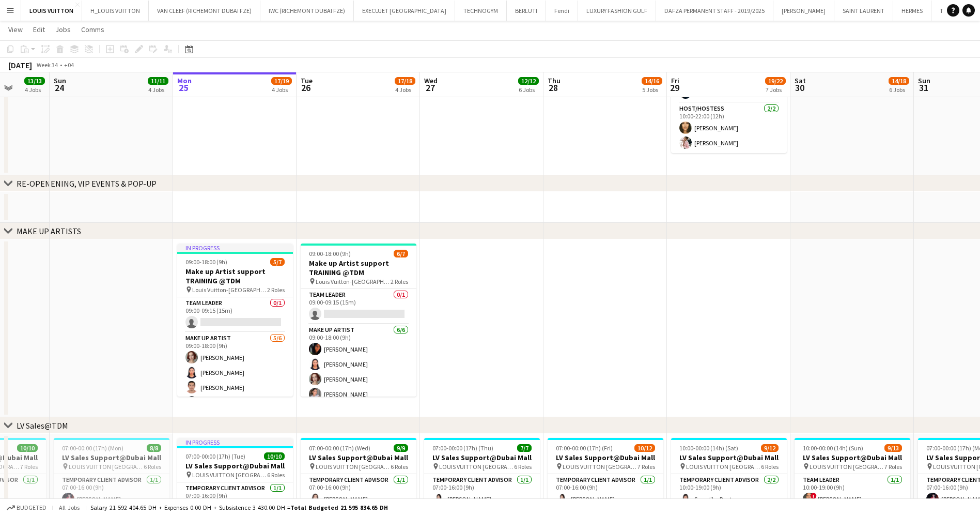 This screenshot has width=980, height=516. Describe the element at coordinates (708, 448) in the screenshot. I see `span: 10:00-00:00 (14h) (Sat)` at that location.